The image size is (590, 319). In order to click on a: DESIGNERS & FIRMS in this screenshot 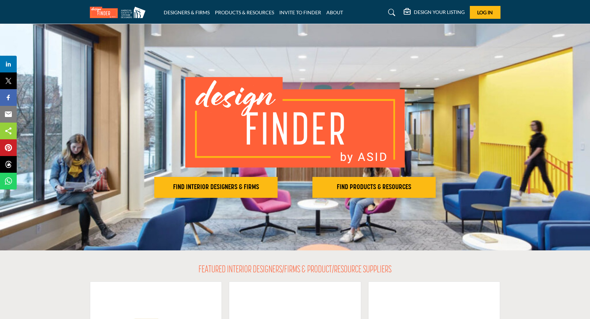, I will do `click(187, 12)`.